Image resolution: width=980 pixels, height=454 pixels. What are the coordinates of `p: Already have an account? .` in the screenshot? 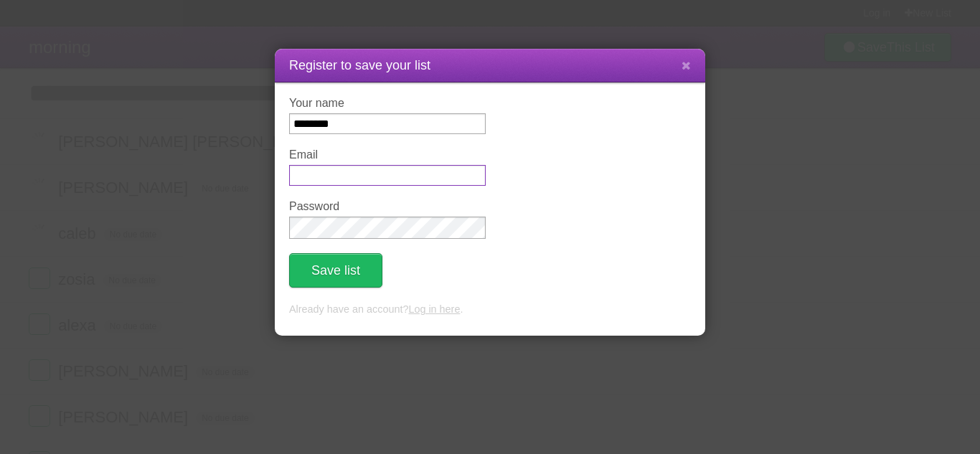 It's located at (490, 310).